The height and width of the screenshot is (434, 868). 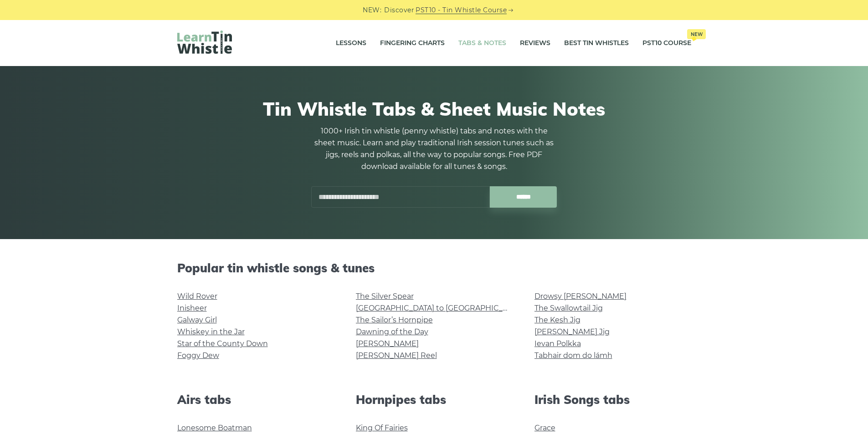 I want to click on a: King Of Fairies, so click(x=382, y=428).